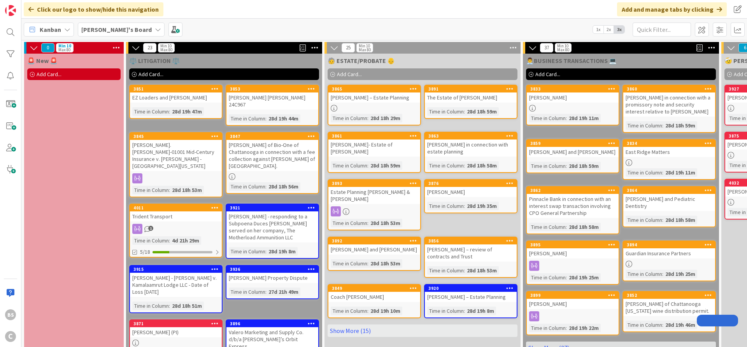  What do you see at coordinates (374, 136) in the screenshot?
I see `div: 3861` at bounding box center [374, 136].